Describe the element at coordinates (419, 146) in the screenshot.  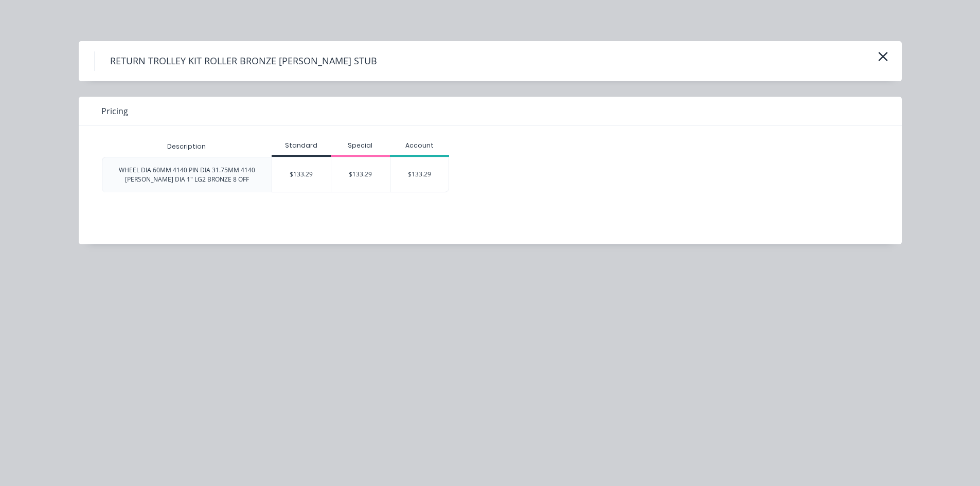
I see `div: Account` at that location.